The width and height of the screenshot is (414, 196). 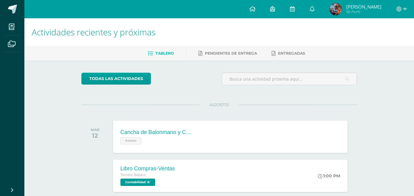 What do you see at coordinates (329, 176) in the screenshot?
I see `div: 1:00 PM` at bounding box center [329, 176].